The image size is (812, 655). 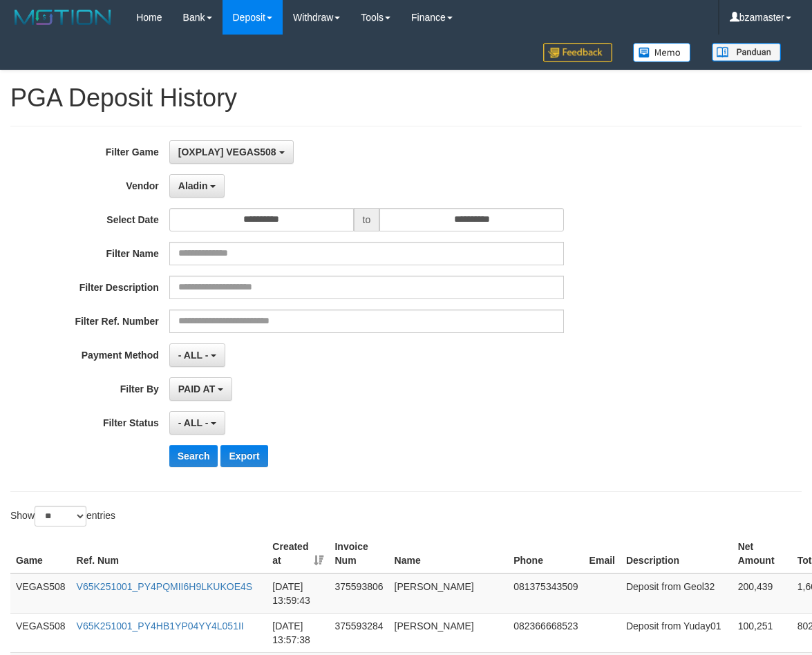 I want to click on td: Deposit from Geol32, so click(x=677, y=593).